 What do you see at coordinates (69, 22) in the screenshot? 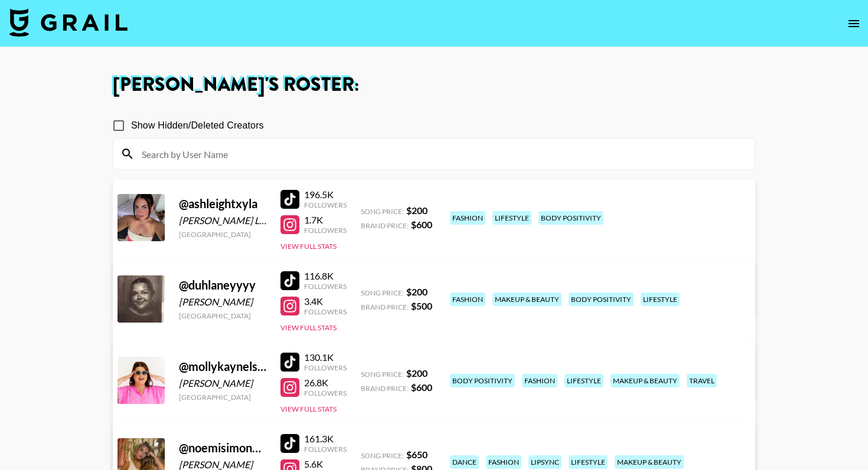
I see `img: Grail Talent` at bounding box center [69, 22].